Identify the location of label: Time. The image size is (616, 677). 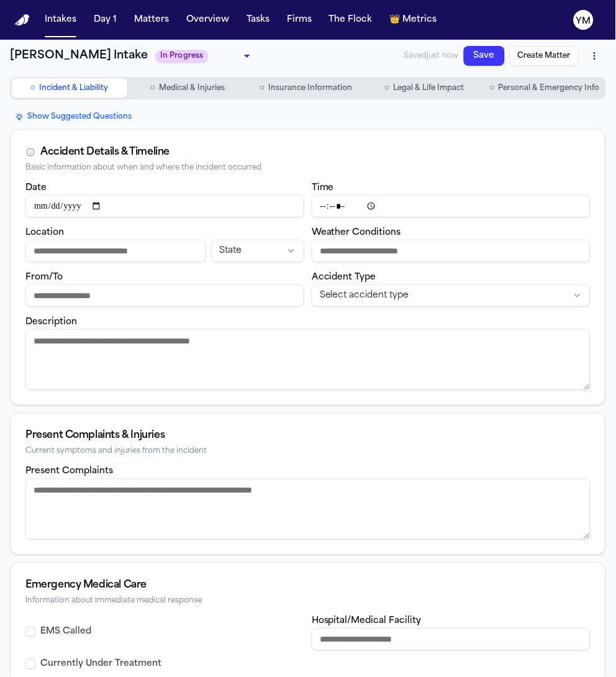
(323, 188).